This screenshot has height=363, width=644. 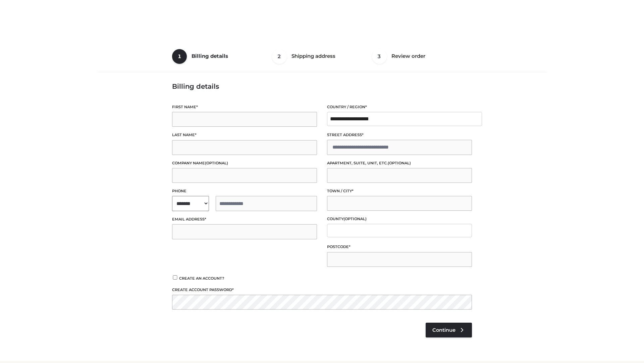 I want to click on label: Town / City, so click(x=400, y=191).